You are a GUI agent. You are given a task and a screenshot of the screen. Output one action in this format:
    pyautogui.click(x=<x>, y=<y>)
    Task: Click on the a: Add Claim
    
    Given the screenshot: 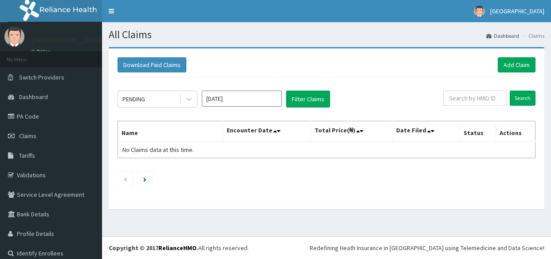 What is the action you would take?
    pyautogui.click(x=516, y=65)
    